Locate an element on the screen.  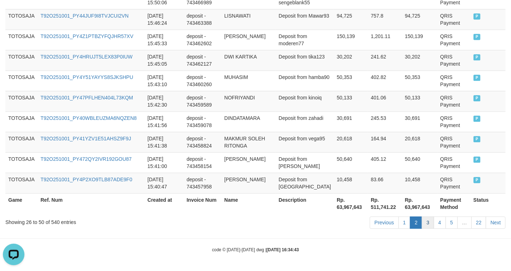
td: Deposit from Mawar93 is located at coordinates (305, 19).